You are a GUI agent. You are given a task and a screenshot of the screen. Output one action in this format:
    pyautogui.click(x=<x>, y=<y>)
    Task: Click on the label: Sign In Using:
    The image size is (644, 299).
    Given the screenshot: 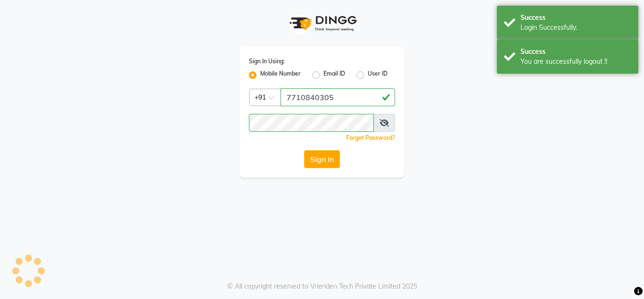 What is the action you would take?
    pyautogui.click(x=267, y=62)
    